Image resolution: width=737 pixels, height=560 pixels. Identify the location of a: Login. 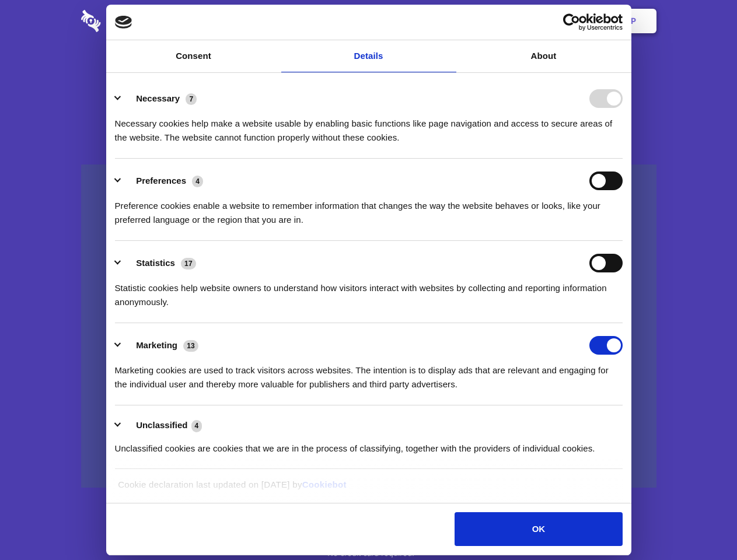
(554, 21).